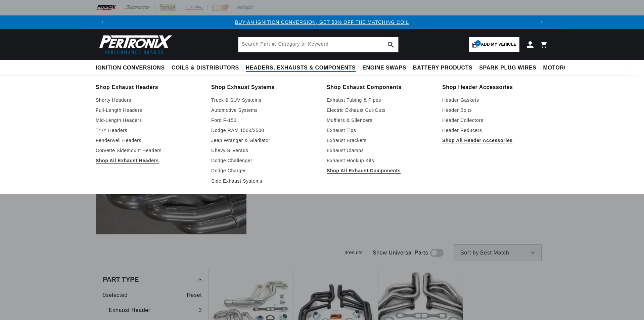 This screenshot has height=320, width=644. What do you see at coordinates (495, 141) in the screenshot?
I see `a: Shop All Header Accessories` at bounding box center [495, 141].